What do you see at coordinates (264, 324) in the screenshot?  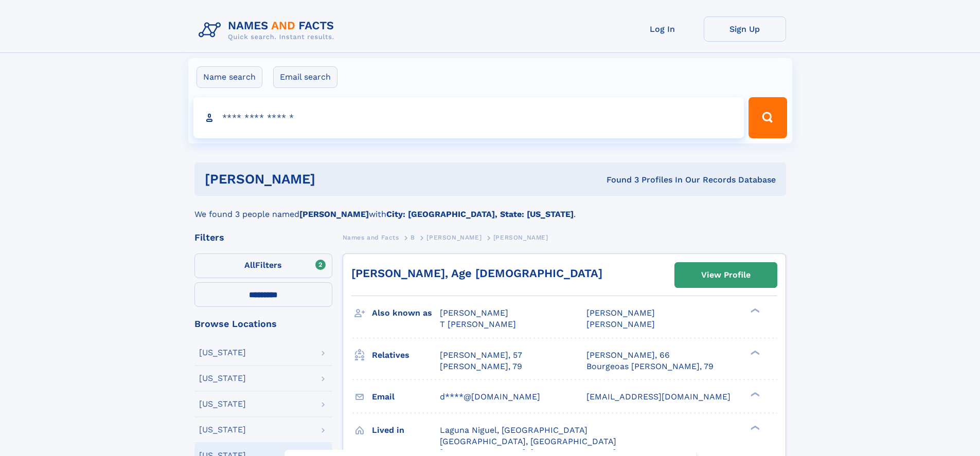 I see `div: Browse Locations` at bounding box center [264, 324].